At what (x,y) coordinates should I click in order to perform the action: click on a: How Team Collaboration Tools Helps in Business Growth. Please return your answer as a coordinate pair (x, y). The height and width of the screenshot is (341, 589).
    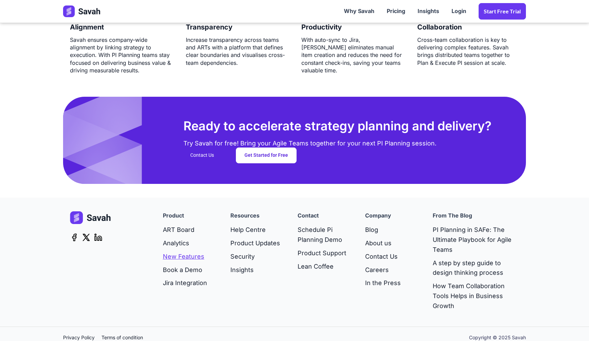
    Looking at the image, I should click on (476, 296).